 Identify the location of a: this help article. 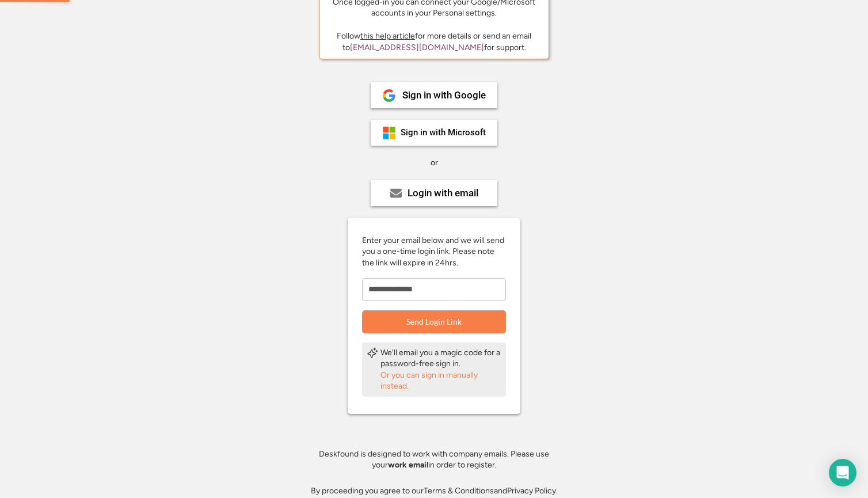
(388, 36).